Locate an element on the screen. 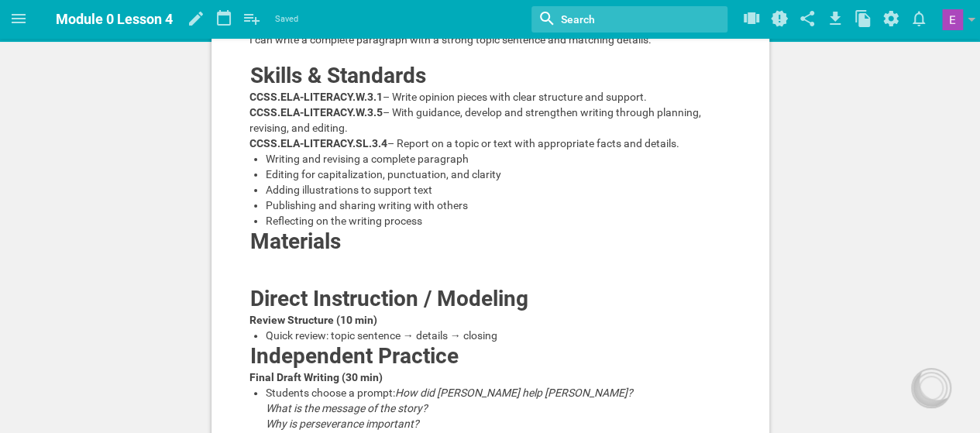 This screenshot has width=980, height=433. span: Module 0 Lesson 4 is located at coordinates (114, 18).